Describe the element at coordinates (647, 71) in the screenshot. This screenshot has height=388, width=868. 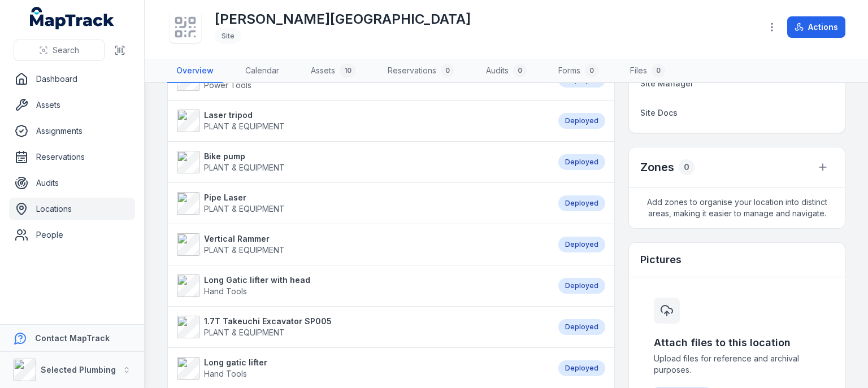
I see `a: Files0` at that location.